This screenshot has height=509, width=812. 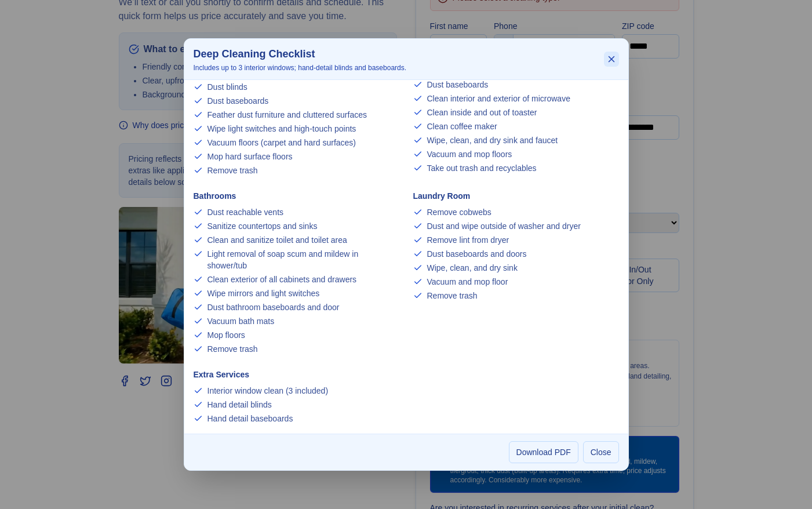 I want to click on span: Wipe mirrors and light switches, so click(x=264, y=293).